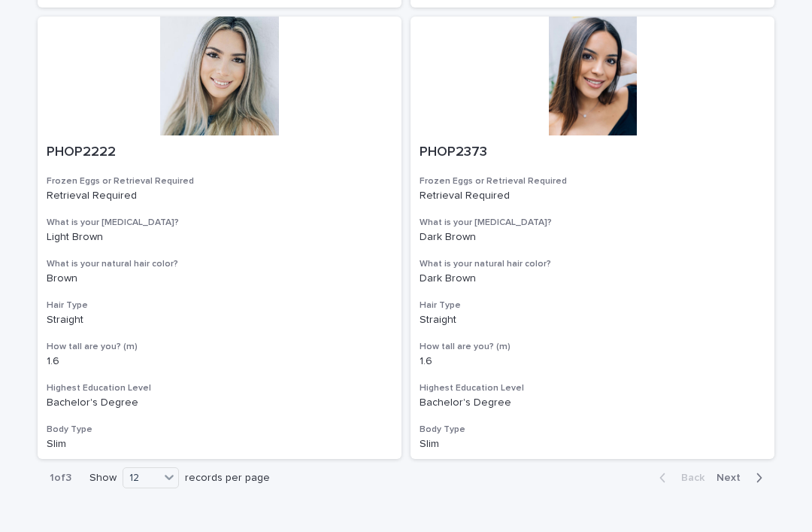 This screenshot has width=812, height=532. I want to click on button: Next, so click(742, 478).